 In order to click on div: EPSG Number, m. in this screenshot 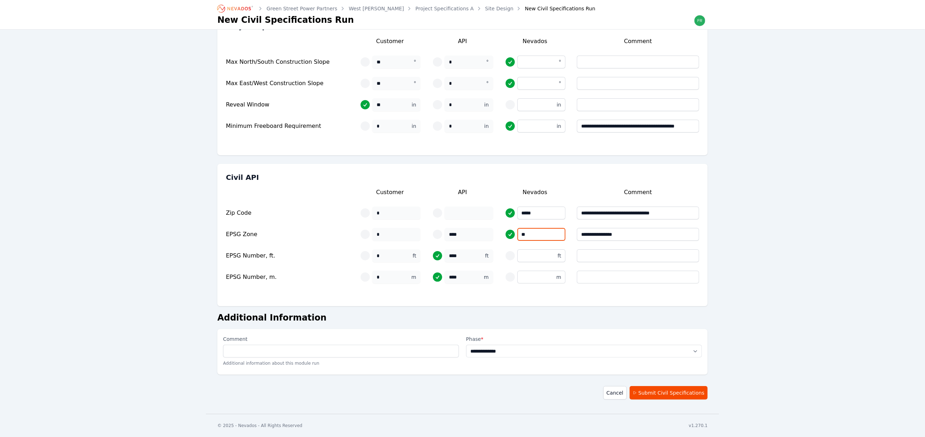, I will do `click(287, 277)`.